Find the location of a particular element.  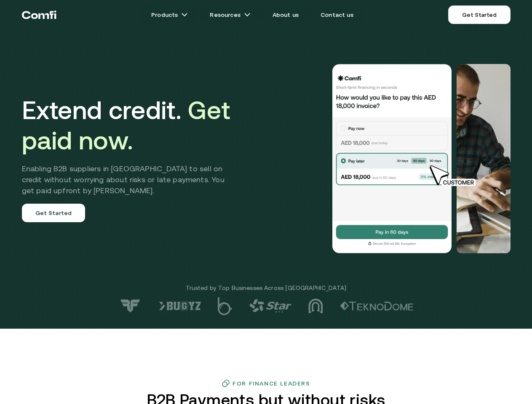

img: logo-4 is located at coordinates (270, 306).